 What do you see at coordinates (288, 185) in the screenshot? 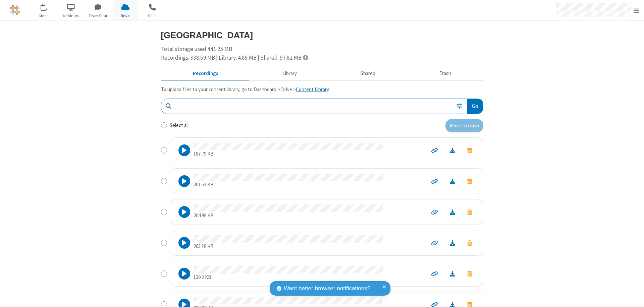
I see `p: 201.53 KB` at bounding box center [288, 185].